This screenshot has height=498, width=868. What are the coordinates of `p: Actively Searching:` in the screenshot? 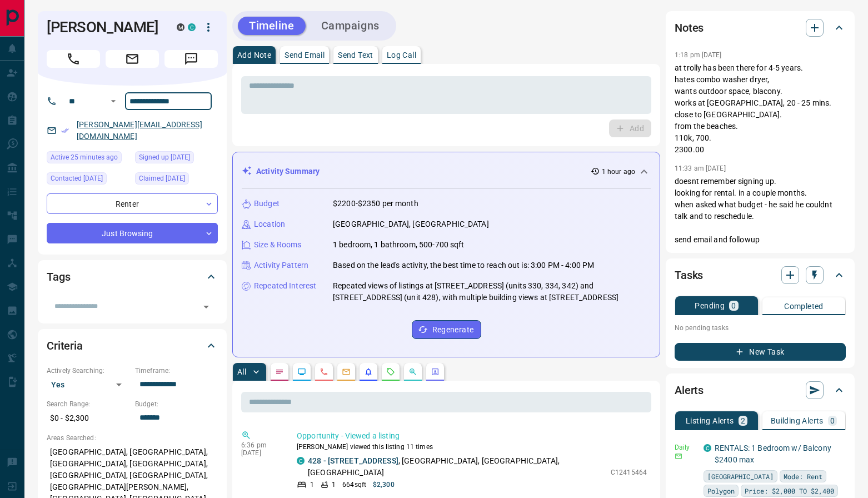 It's located at (88, 371).